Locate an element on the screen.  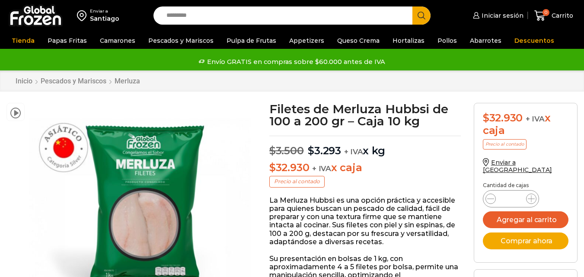
a: Merluza is located at coordinates (127, 81).